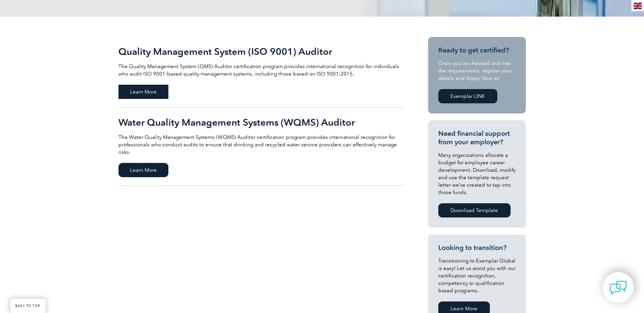 The width and height of the screenshot is (644, 313). What do you see at coordinates (477, 138) in the screenshot?
I see `h3: Need financial support from your employer?` at bounding box center [477, 138].